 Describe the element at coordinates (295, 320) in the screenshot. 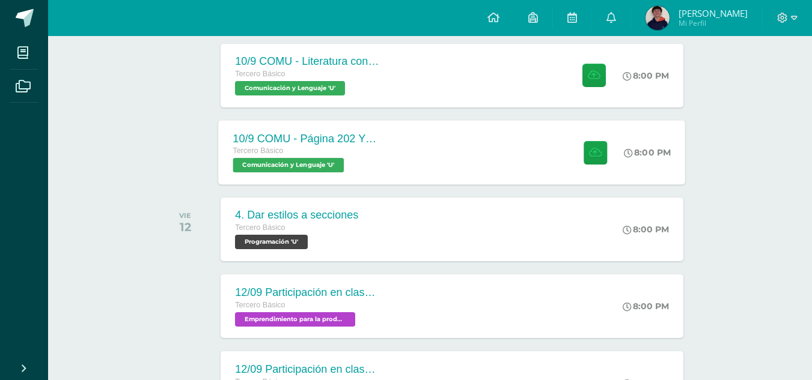

I see `span: Emprendimiento para la productividad 'U'` at that location.